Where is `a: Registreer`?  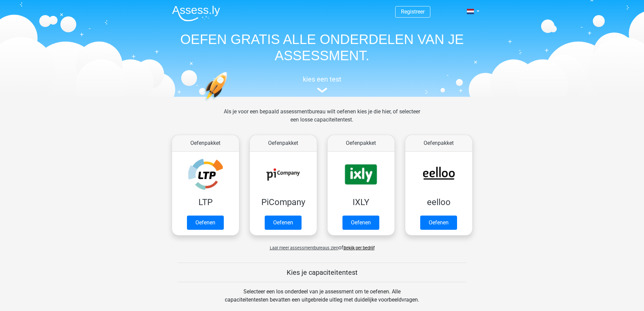 a: Registreer is located at coordinates (413, 12).